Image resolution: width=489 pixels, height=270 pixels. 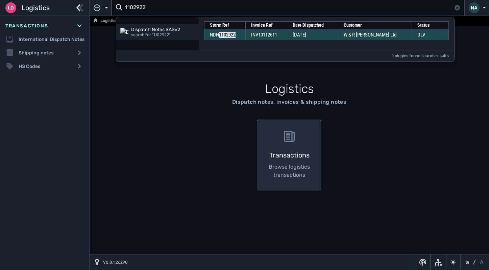 I want to click on input: CTRL + / to Search, so click(x=289, y=8).